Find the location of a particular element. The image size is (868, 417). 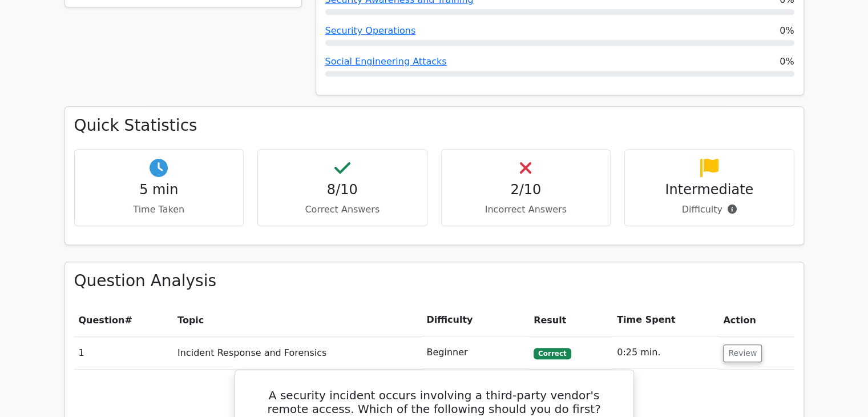

td: Beginner is located at coordinates (475, 353).